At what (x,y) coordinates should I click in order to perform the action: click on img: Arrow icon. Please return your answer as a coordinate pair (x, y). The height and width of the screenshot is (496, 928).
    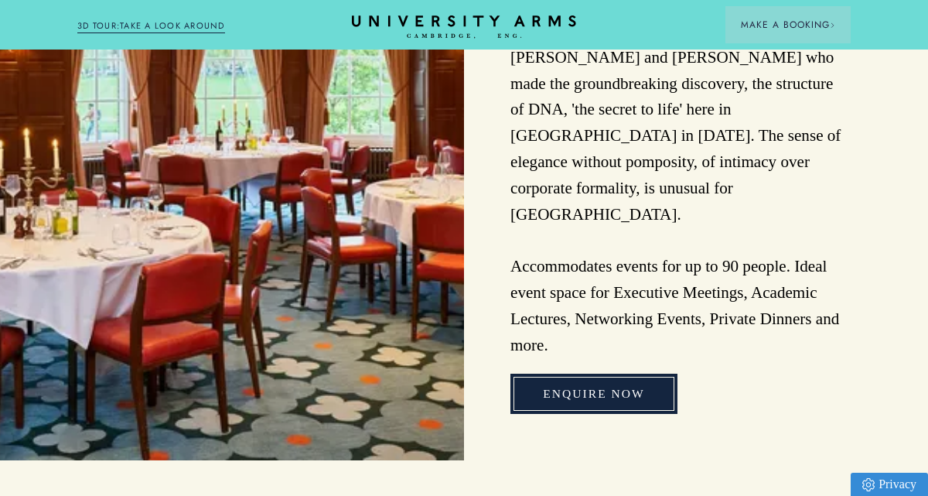
    Looking at the image, I should click on (832, 25).